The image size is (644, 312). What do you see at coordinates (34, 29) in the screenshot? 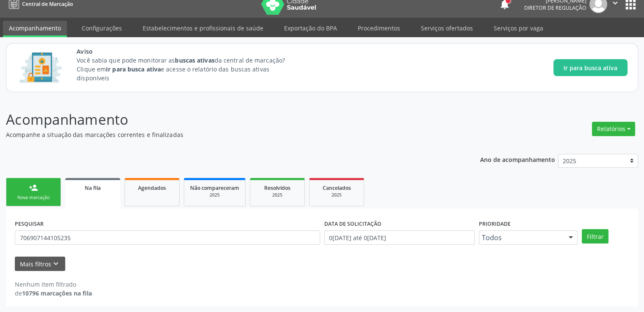
I see `a: Acompanhamento` at bounding box center [34, 29].